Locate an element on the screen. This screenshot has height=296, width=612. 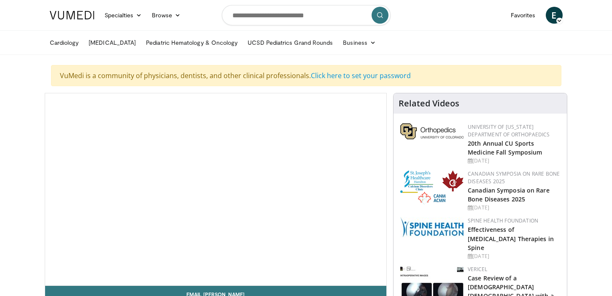
span: E is located at coordinates (554, 15).